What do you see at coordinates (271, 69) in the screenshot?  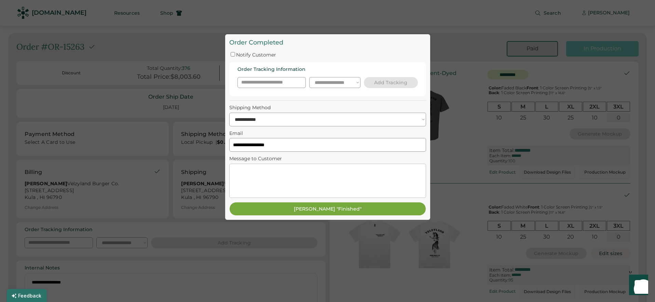 I see `div: Order Tracking Information` at bounding box center [271, 69].